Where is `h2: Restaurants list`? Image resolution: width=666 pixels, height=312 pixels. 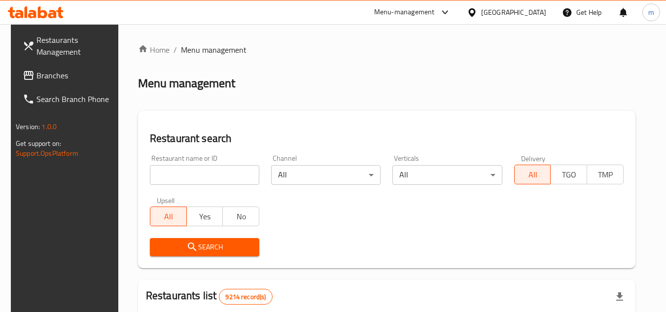
h2: Restaurants list is located at coordinates (209, 296).